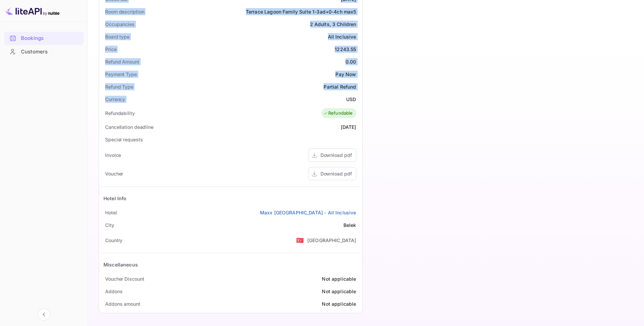 The image size is (644, 326). Describe the element at coordinates (113, 241) in the screenshot. I see `div: Country` at that location.